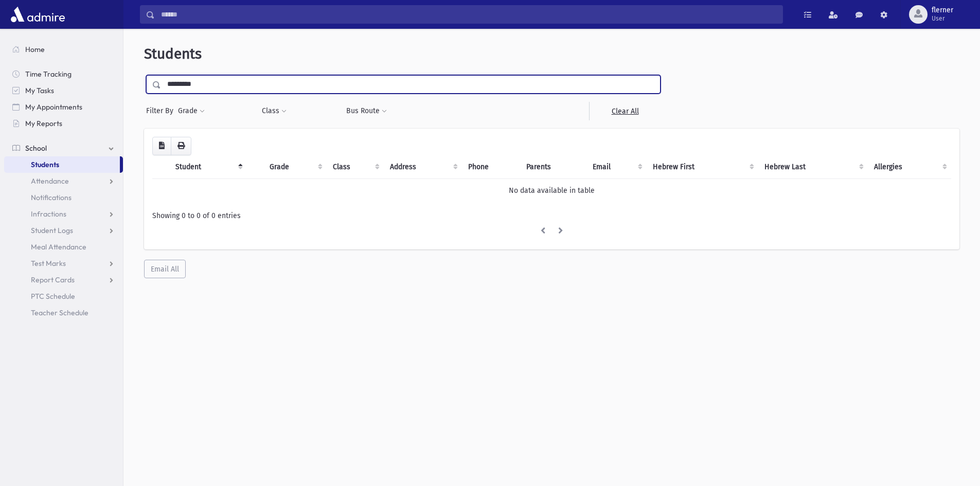 The image size is (980, 486). Describe the element at coordinates (624, 111) in the screenshot. I see `a: Clear All` at that location.